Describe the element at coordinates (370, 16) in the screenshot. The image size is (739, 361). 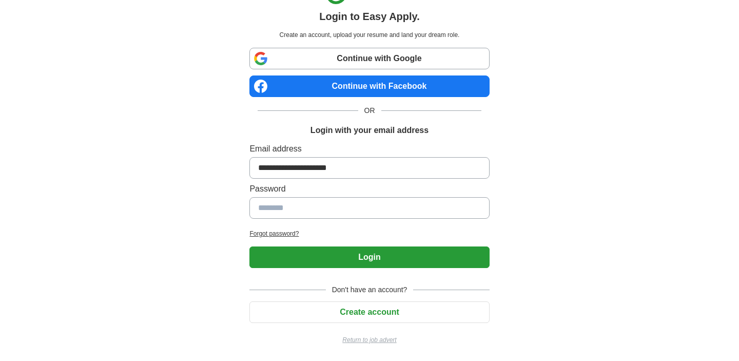
I see `h1: Login to Easy Apply.` at that location.